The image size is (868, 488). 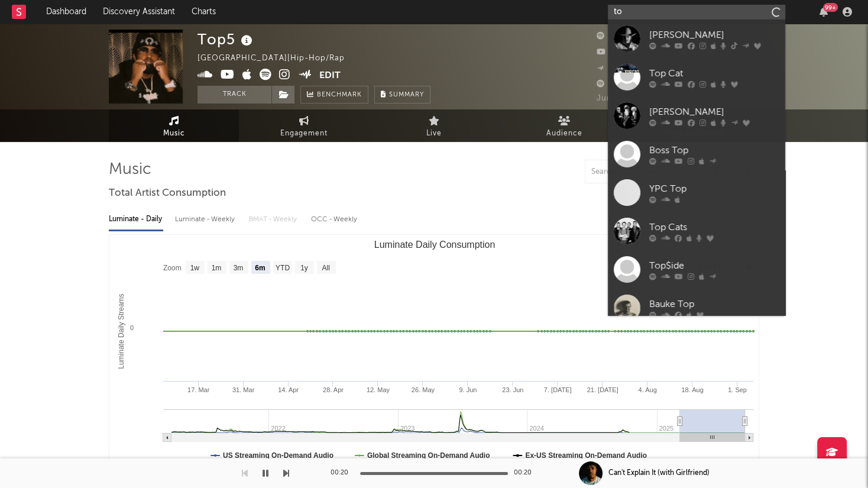 What do you see at coordinates (121, 331) in the screenshot?
I see `text: Luminate Daily Streams` at bounding box center [121, 331].